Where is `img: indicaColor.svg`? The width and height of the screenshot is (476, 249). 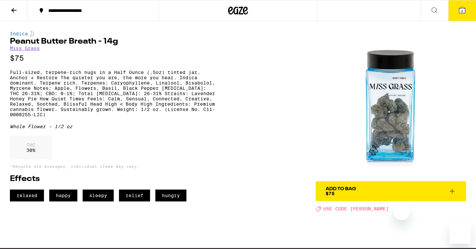 img: indicaColor.svg is located at coordinates (32, 34).